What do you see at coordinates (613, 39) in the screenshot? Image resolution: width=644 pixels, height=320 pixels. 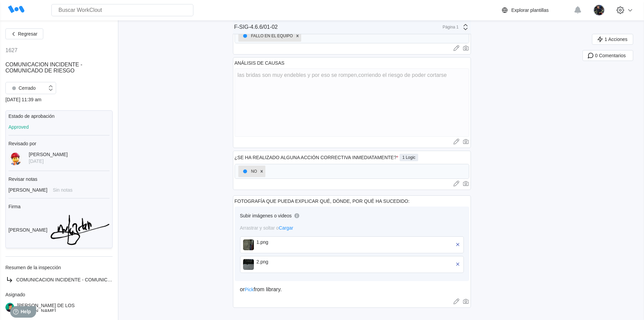 I see `button: 1 Acciones` at bounding box center [613, 39].